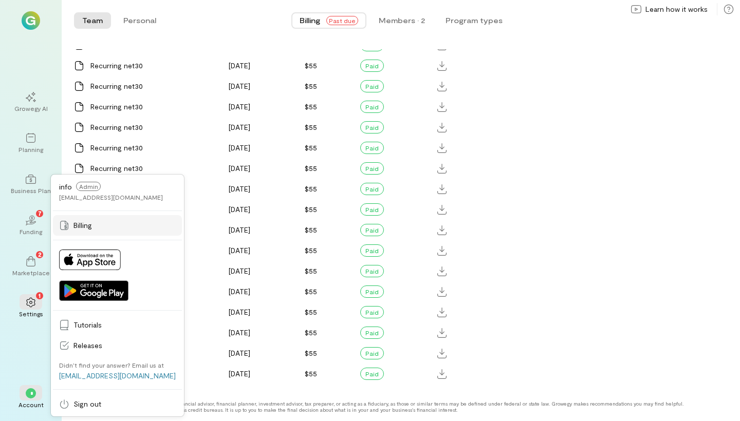 The image size is (740, 421). What do you see at coordinates (31, 191) in the screenshot?
I see `div: Business Plan` at bounding box center [31, 191].